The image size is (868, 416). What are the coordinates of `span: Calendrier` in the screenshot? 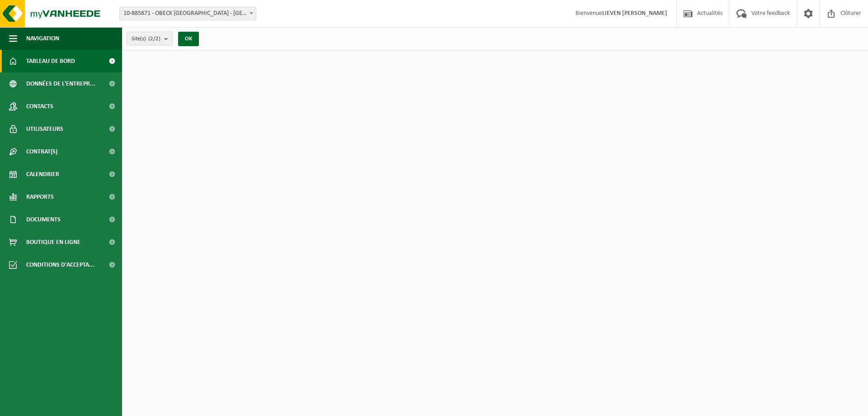 It's located at (43, 174).